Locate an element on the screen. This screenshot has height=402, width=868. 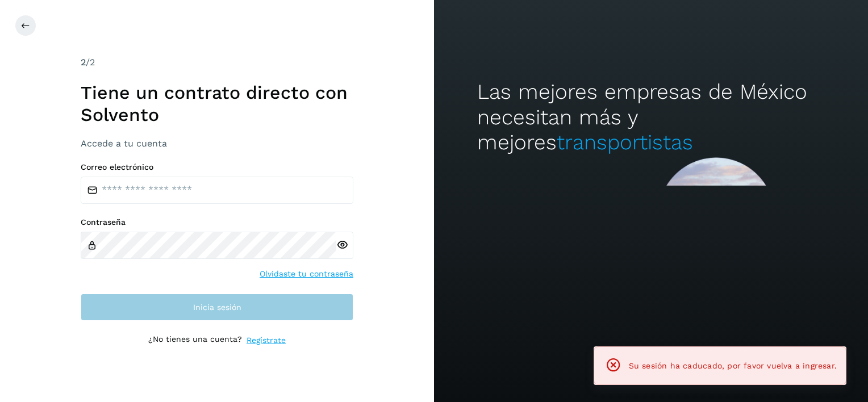
span: 2 is located at coordinates (83, 62).